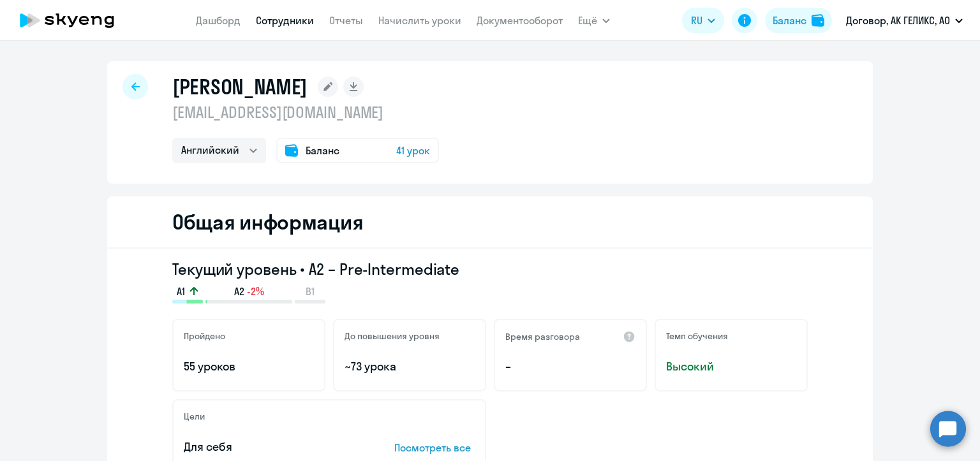 The image size is (980, 461). What do you see at coordinates (249, 366) in the screenshot?
I see `p: 55 уроков` at bounding box center [249, 366].